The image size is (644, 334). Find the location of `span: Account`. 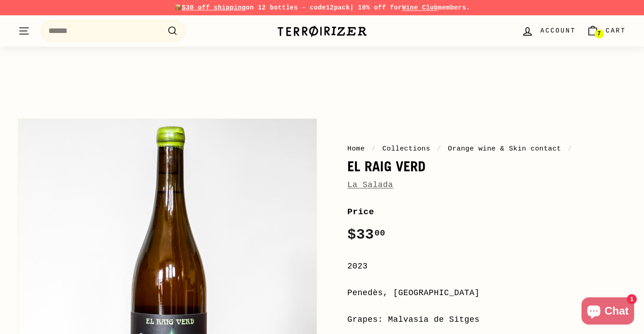

span: Account is located at coordinates (558, 31).